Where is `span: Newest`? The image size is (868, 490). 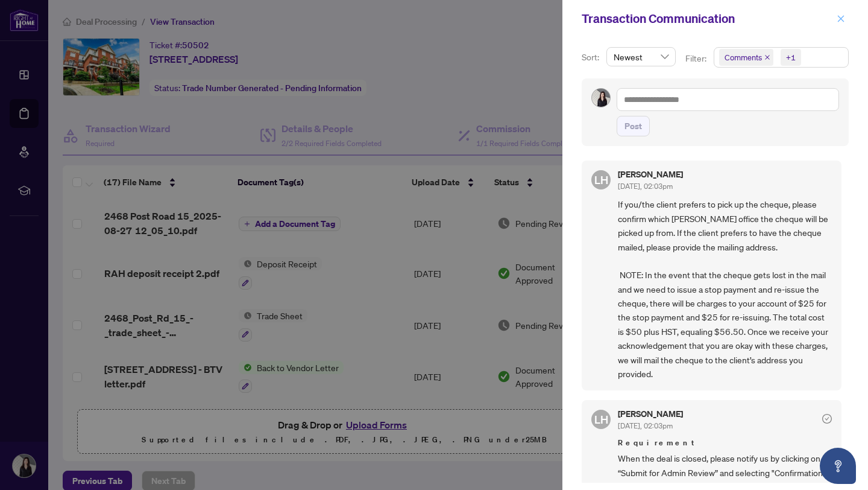 span: Newest is located at coordinates (641, 57).